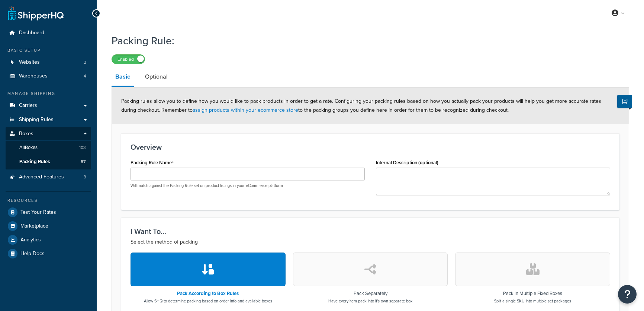  I want to click on li: Warehouses, so click(48, 76).